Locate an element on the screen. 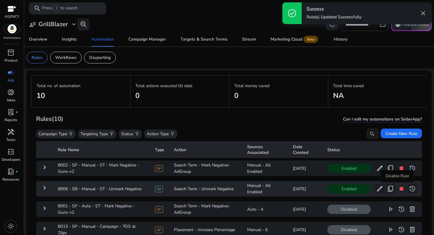 The image size is (434, 235). th: Date Created is located at coordinates (305, 150).